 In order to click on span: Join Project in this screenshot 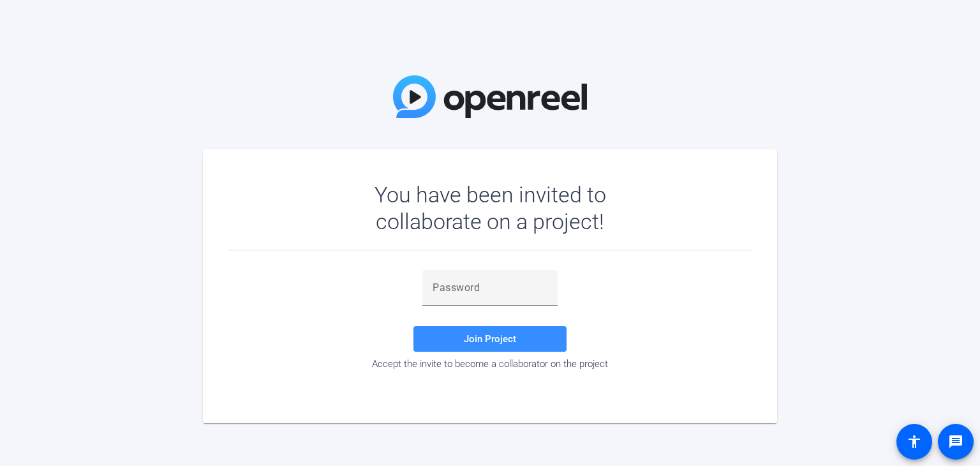, I will do `click(490, 339)`.